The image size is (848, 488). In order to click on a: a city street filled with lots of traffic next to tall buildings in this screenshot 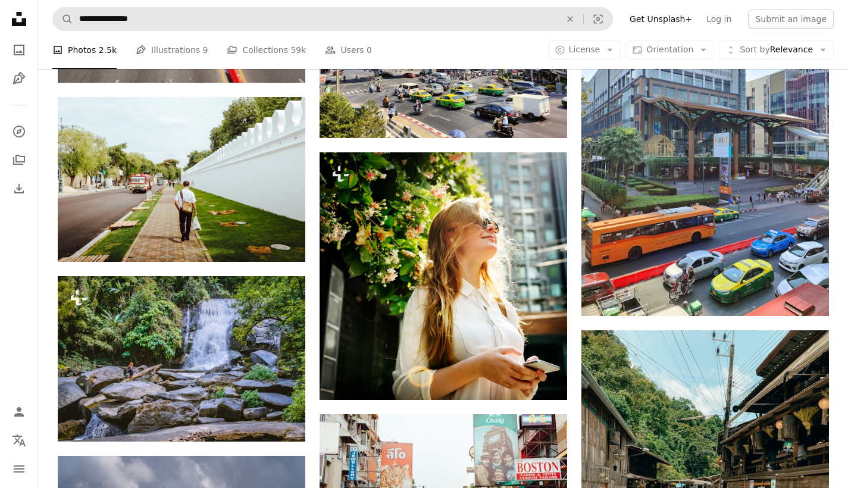, I will do `click(705, 151)`.